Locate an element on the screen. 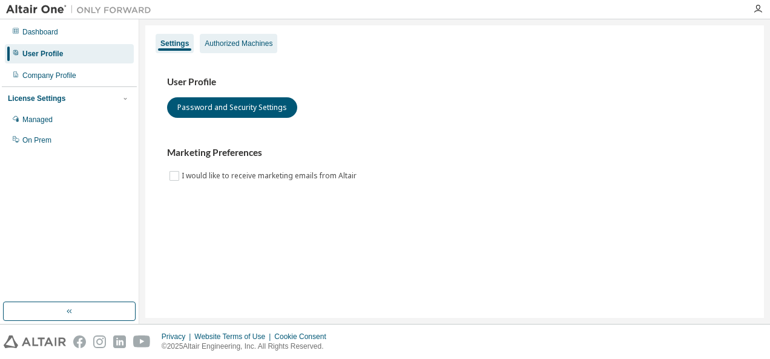 The height and width of the screenshot is (359, 770). h3: User Profile is located at coordinates (454, 82).